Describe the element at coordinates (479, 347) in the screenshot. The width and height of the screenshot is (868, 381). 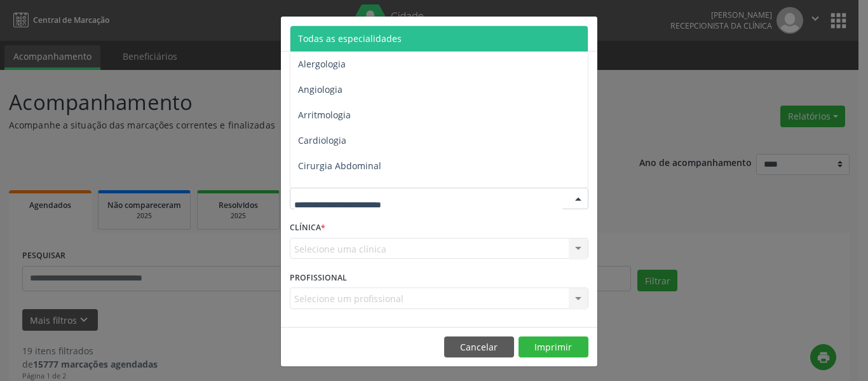
I see `button: Cancelar` at that location.